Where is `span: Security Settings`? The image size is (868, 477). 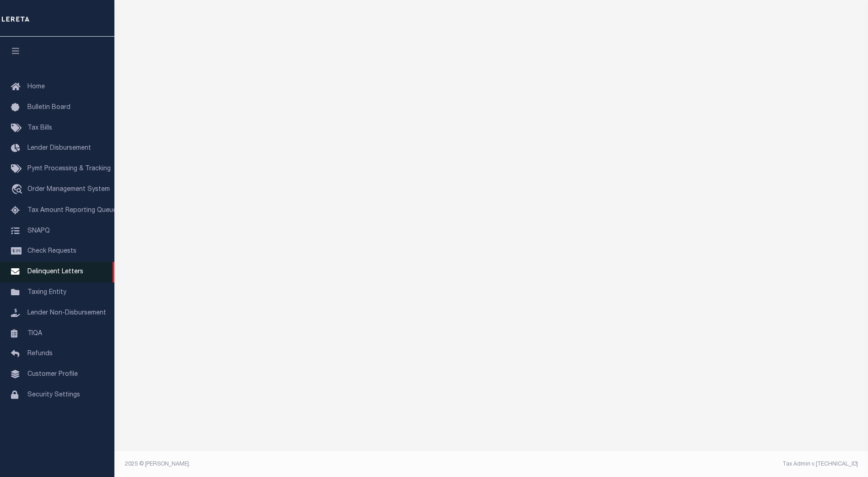
span: Security Settings is located at coordinates (54, 395).